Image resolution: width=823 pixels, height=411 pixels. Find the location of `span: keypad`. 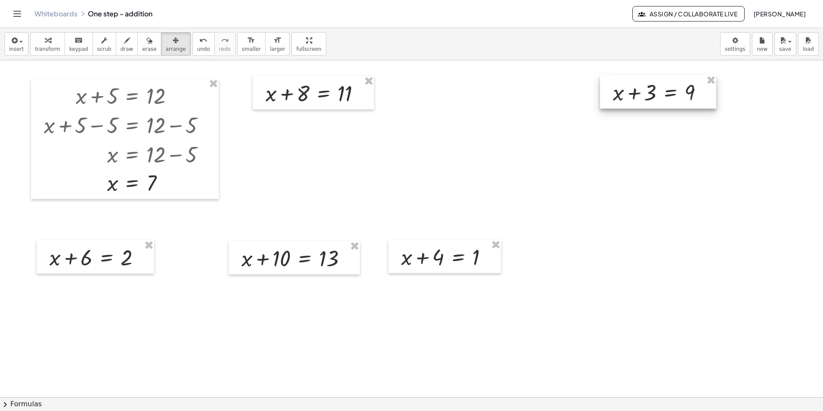

span: keypad is located at coordinates (79, 49).